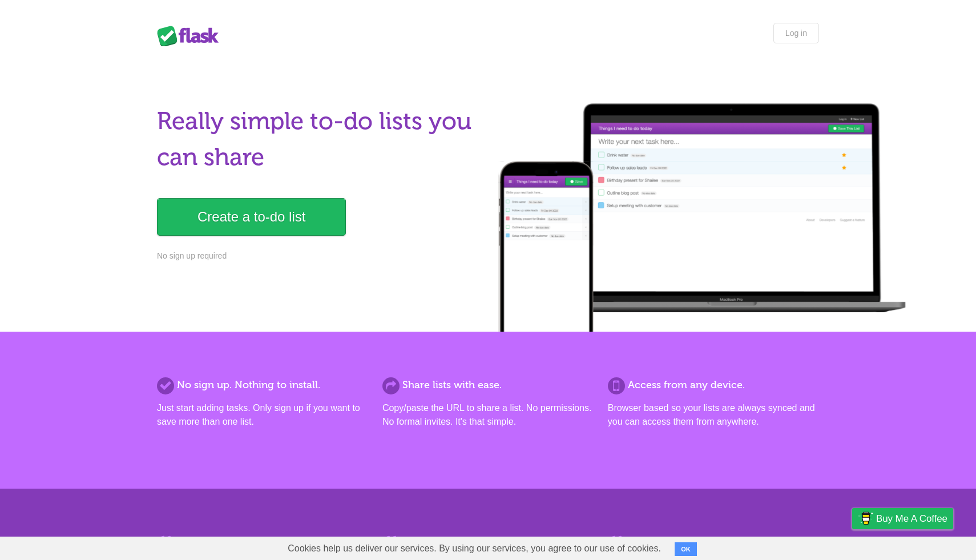  I want to click on p: Just start adding tasks. Only sign up if you want to save more than one list., so click(263, 415).